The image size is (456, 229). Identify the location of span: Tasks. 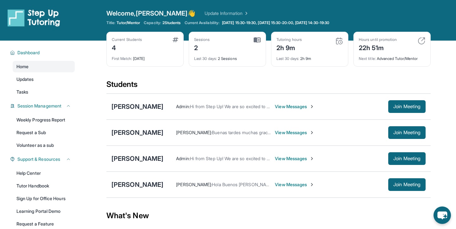
(22, 92).